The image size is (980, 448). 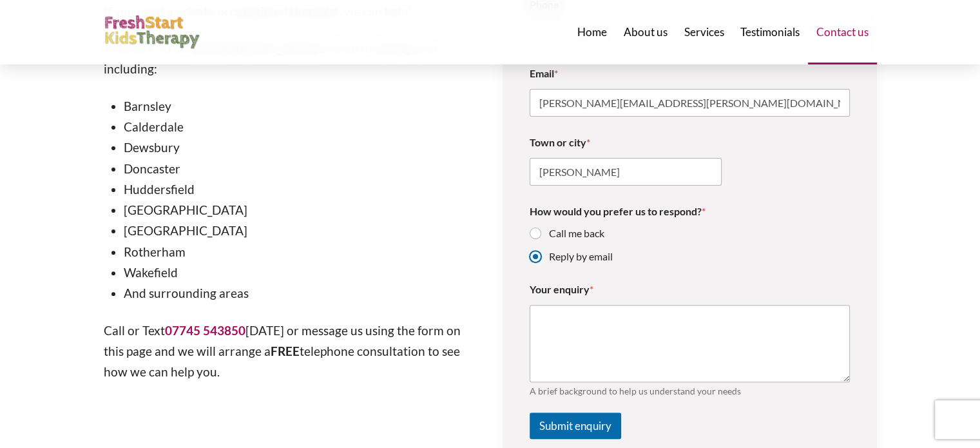 I want to click on li: Dewsbury, so click(x=301, y=148).